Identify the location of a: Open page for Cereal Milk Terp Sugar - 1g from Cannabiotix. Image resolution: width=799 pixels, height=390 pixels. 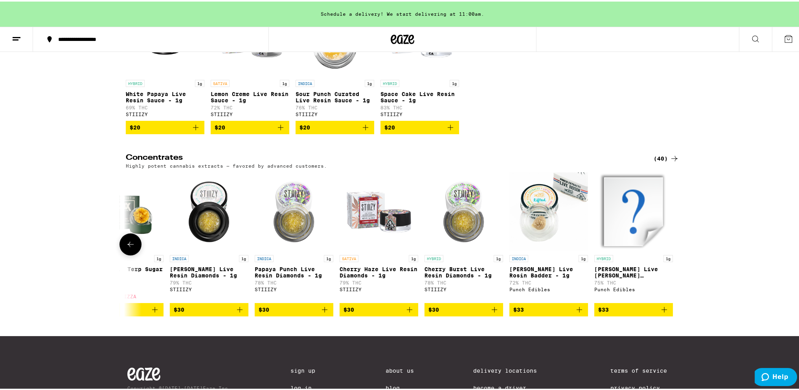
(124, 236).